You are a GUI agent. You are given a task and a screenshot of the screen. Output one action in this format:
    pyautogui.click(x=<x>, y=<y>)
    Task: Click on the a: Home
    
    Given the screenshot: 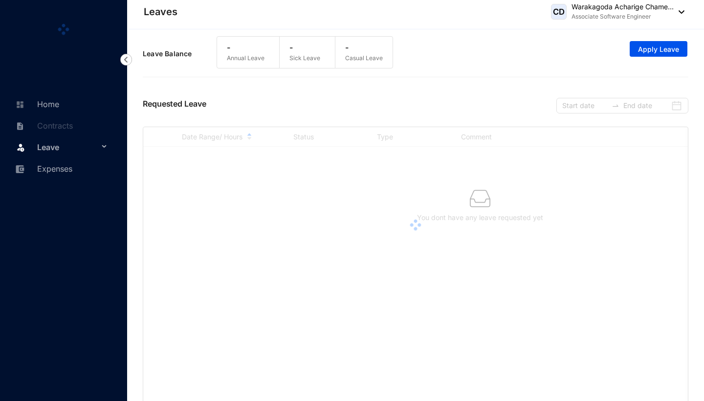 What is the action you would take?
    pyautogui.click(x=36, y=104)
    